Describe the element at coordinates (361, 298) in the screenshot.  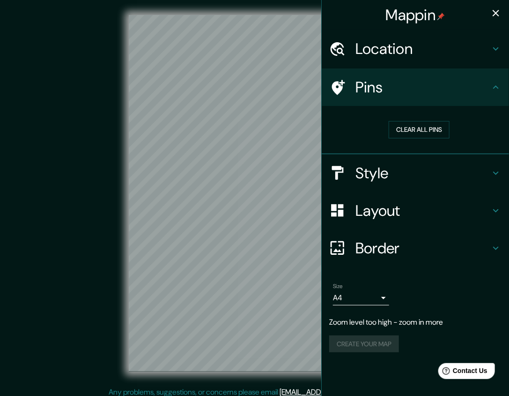
I see `div: A4` at that location.